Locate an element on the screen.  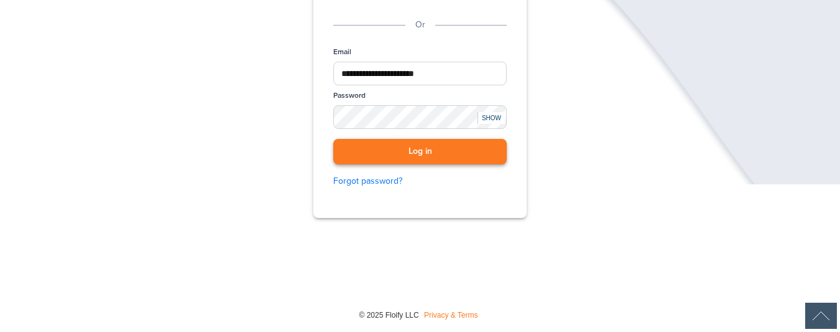
a: Privacy & Terms is located at coordinates (451, 315).